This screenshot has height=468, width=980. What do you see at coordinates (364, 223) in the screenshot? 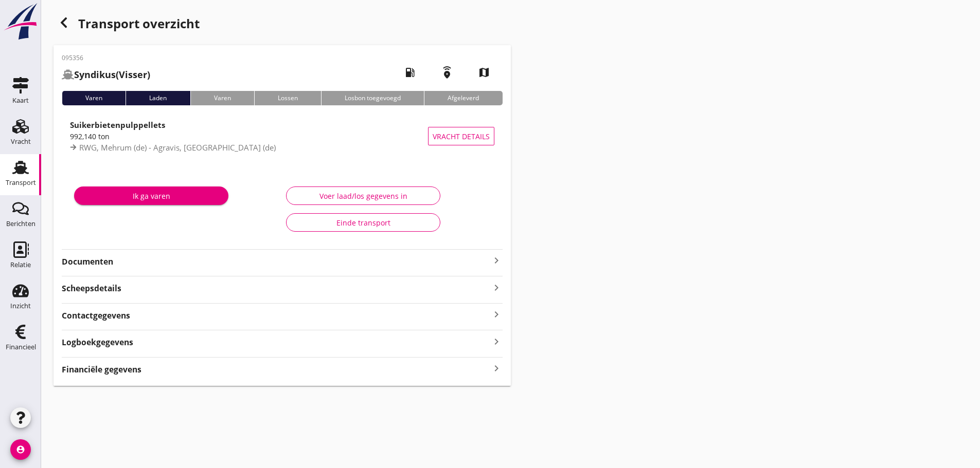
I see `button: Einde transport` at bounding box center [364, 223].